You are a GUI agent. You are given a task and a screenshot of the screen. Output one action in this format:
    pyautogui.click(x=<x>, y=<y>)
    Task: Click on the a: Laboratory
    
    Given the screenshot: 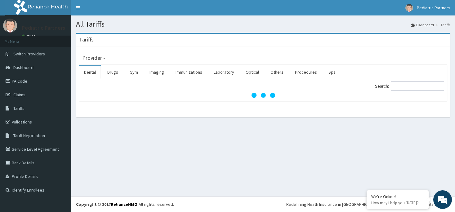 What is the action you would take?
    pyautogui.click(x=224, y=72)
    